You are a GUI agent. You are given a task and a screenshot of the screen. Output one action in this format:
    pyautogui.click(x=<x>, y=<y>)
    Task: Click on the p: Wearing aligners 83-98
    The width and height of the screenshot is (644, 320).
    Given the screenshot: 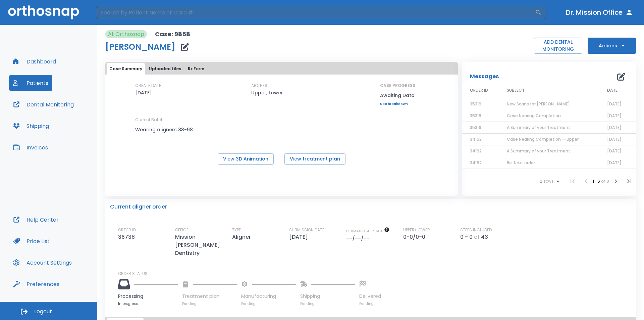 What is the action you would take?
    pyautogui.click(x=166, y=129)
    